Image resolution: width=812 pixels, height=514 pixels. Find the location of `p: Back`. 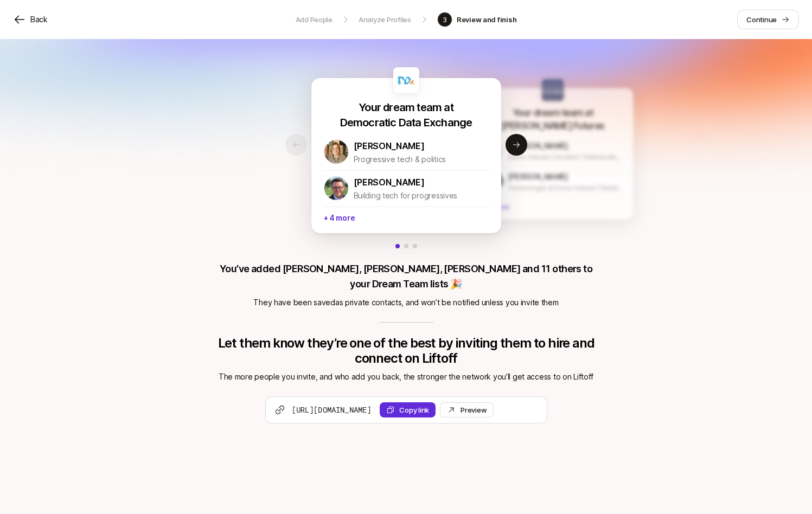

p: Back is located at coordinates (39, 19).